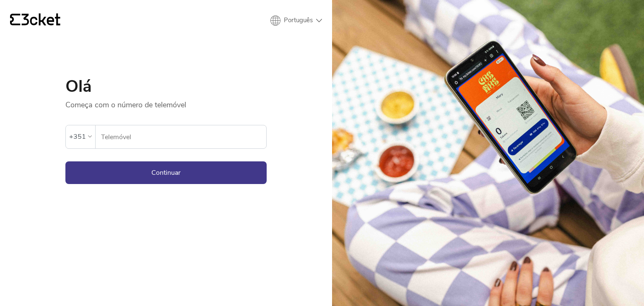 The width and height of the screenshot is (644, 306). What do you see at coordinates (166, 86) in the screenshot?
I see `h1: Olá` at bounding box center [166, 86].